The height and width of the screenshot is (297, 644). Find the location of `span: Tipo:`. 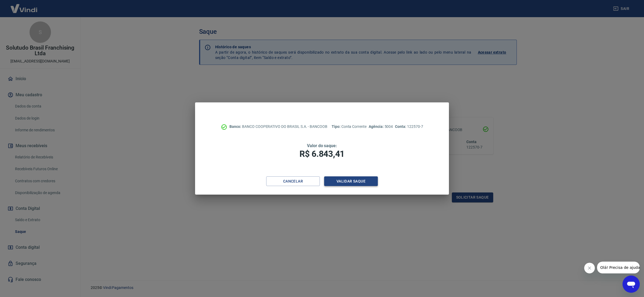

span: Tipo: is located at coordinates (336, 126).